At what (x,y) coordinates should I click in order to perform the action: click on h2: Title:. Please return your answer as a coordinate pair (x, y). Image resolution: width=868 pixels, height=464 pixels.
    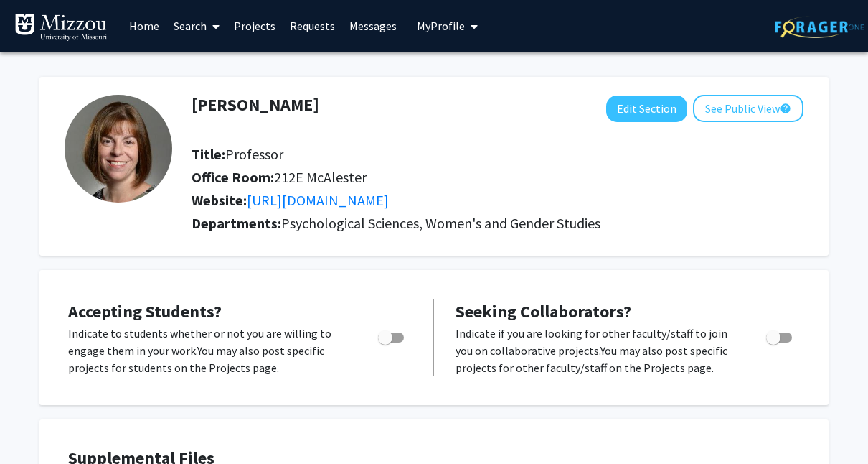
    Looking at the image, I should click on (445, 154).